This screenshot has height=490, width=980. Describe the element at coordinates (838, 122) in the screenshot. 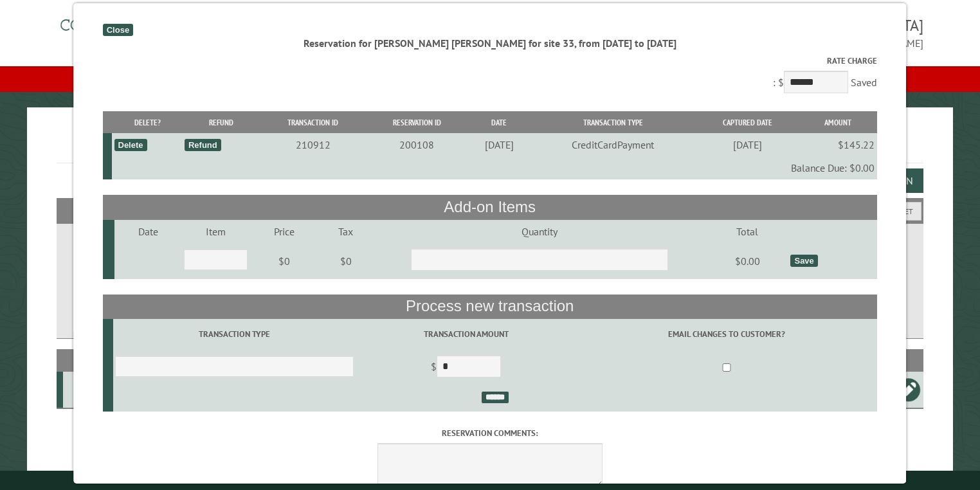

I see `th: Amount` at that location.